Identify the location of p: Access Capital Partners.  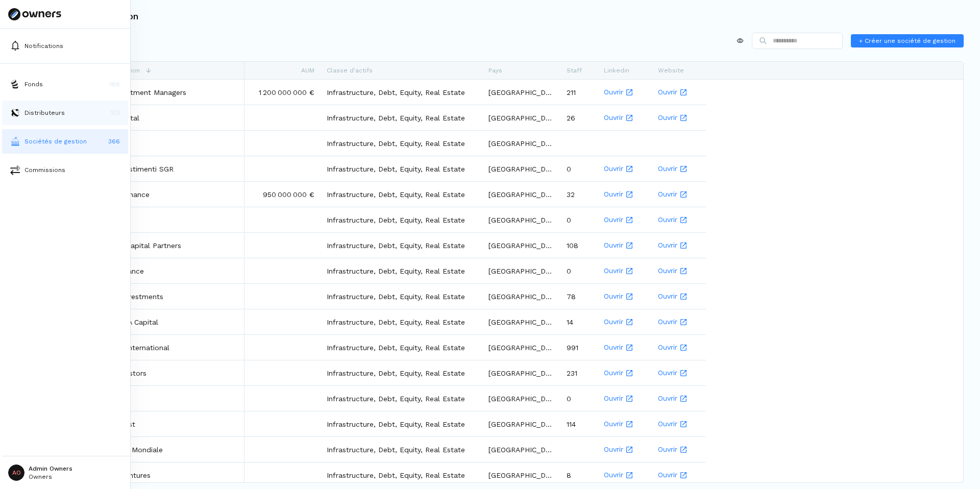
(140, 246).